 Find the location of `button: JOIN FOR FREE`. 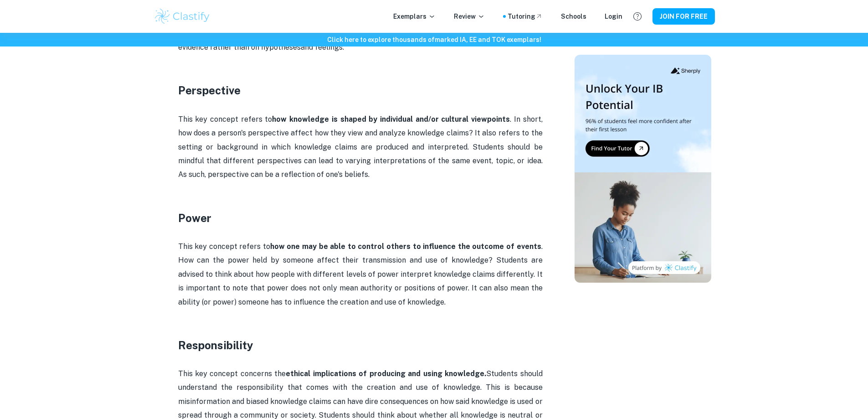

button: JOIN FOR FREE is located at coordinates (683, 16).